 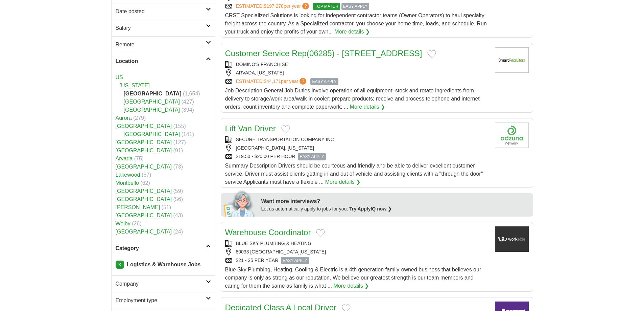 What do you see at coordinates (136, 223) in the screenshot?
I see `span: (26)` at bounding box center [136, 223].